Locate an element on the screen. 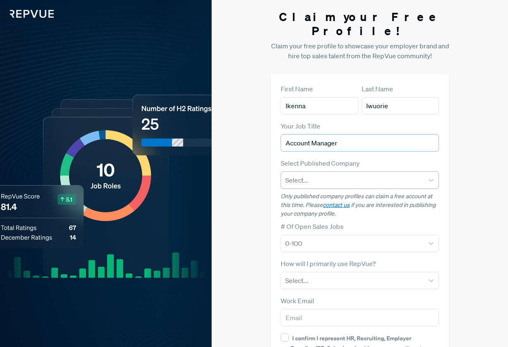 This screenshot has width=508, height=347. input: Last Name is located at coordinates (400, 106).